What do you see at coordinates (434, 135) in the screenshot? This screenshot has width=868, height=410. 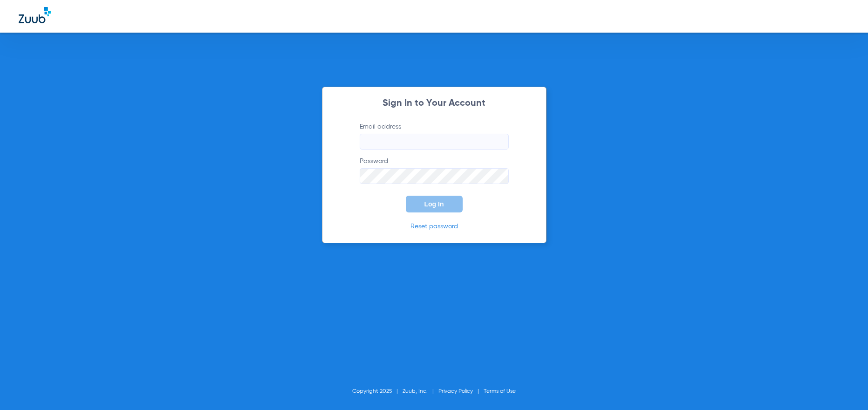 I see `label: Email address` at bounding box center [434, 135].